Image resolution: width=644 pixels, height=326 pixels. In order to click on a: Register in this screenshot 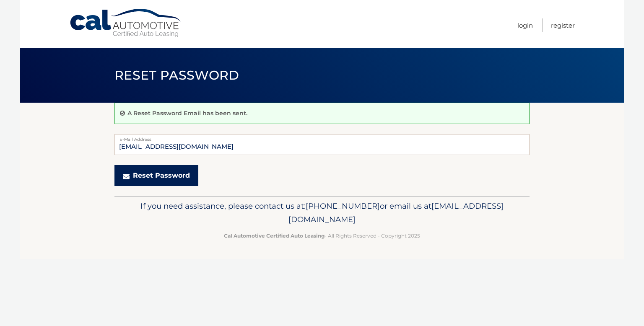, I will do `click(562, 25)`.